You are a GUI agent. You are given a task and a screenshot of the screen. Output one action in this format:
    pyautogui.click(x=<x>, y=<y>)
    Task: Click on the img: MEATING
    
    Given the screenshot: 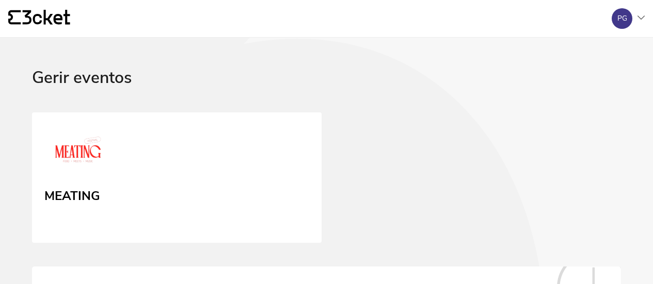 What is the action you would take?
    pyautogui.click(x=78, y=152)
    